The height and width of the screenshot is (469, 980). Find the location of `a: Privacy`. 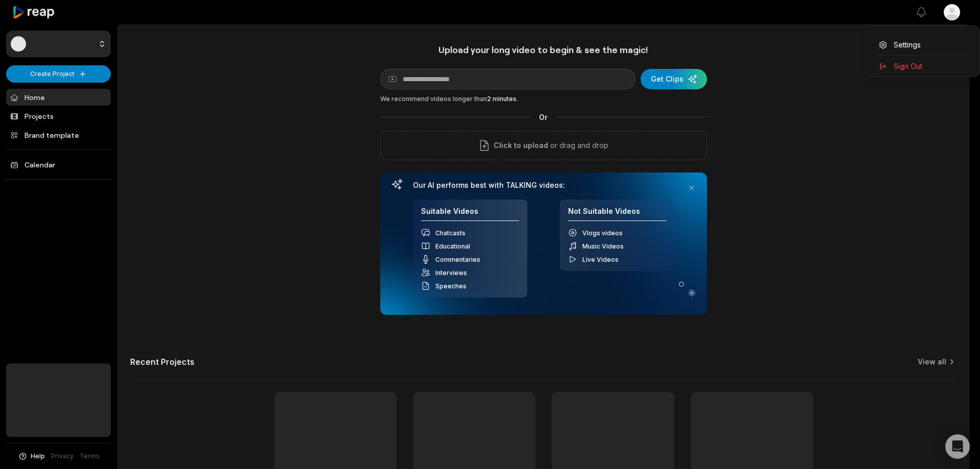

a: Privacy is located at coordinates (62, 456).